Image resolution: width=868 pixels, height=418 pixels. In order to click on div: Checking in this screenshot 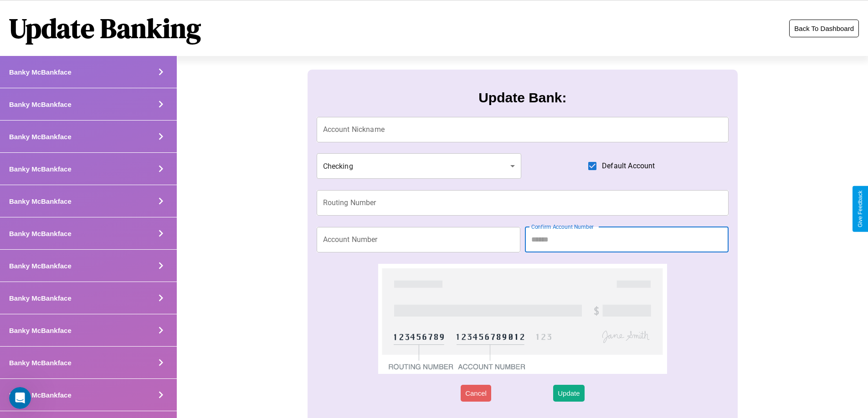, I will do `click(419, 166)`.